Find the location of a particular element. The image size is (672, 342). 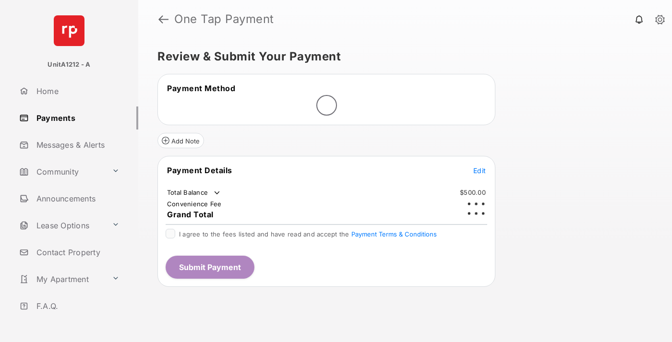

a: Lease Options is located at coordinates (61, 226).